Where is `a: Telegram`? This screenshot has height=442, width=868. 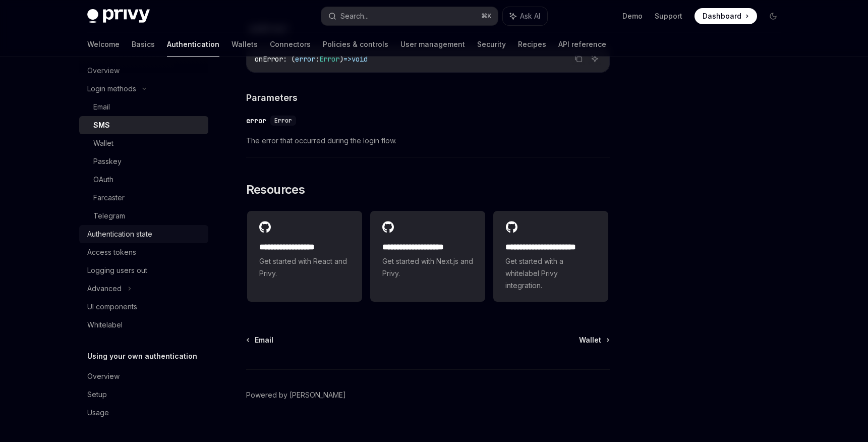
a: Telegram is located at coordinates (144, 216).